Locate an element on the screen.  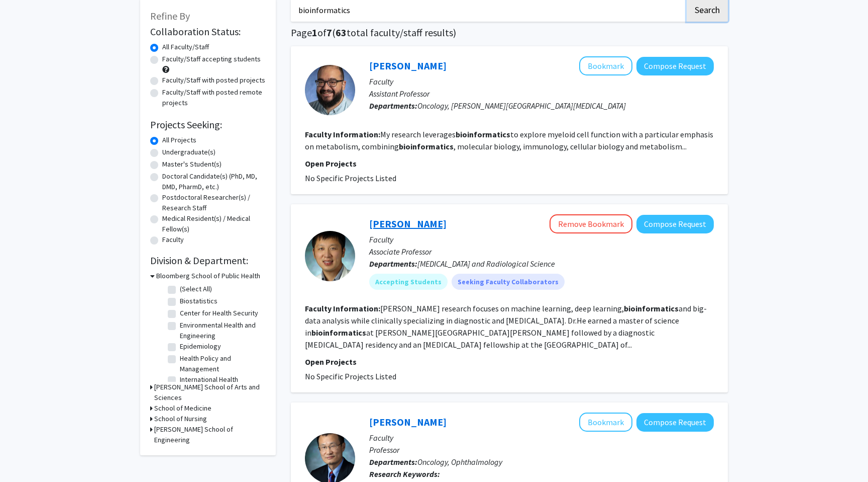
mat-chip: Accepting Students is located at coordinates (408, 282).